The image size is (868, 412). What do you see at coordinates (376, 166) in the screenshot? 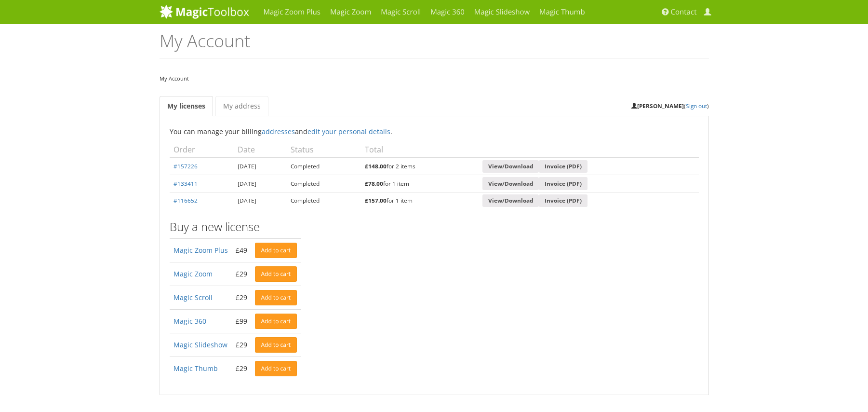
I see `bdi: 148.00` at bounding box center [376, 166].